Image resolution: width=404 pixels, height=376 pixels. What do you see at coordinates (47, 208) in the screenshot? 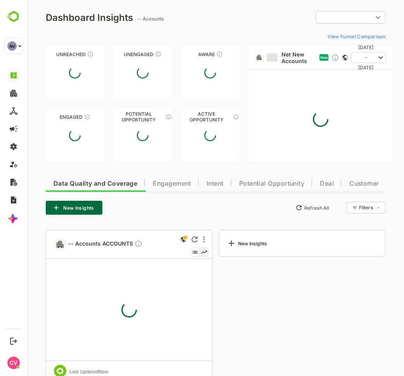
I see `button: New Insights` at bounding box center [47, 208].